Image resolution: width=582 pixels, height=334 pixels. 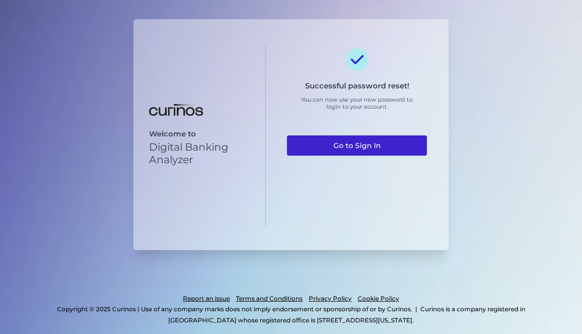 What do you see at coordinates (357, 103) in the screenshot?
I see `p: You can now use your new password to login to your account.` at bounding box center [357, 103].